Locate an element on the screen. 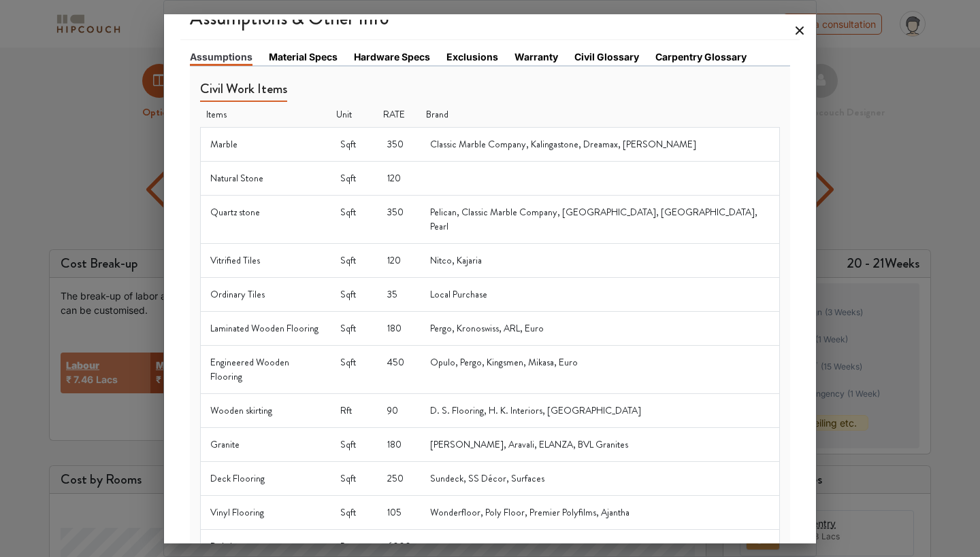 The width and height of the screenshot is (980, 557). td: Wooden skirting is located at coordinates (265, 411).